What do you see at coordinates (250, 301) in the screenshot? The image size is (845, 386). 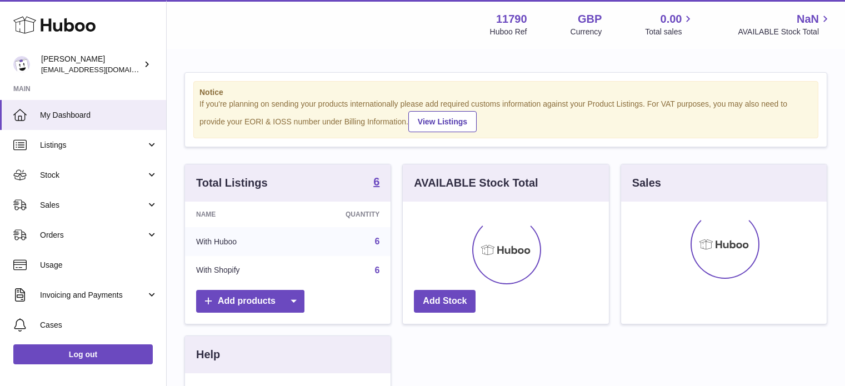 I see `a: Add products` at bounding box center [250, 301].